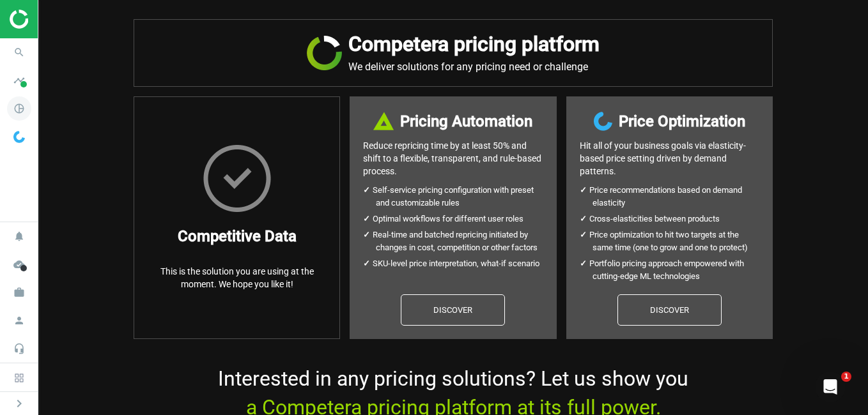  What do you see at coordinates (19, 264) in the screenshot?
I see `i: cloud_done` at bounding box center [19, 264].